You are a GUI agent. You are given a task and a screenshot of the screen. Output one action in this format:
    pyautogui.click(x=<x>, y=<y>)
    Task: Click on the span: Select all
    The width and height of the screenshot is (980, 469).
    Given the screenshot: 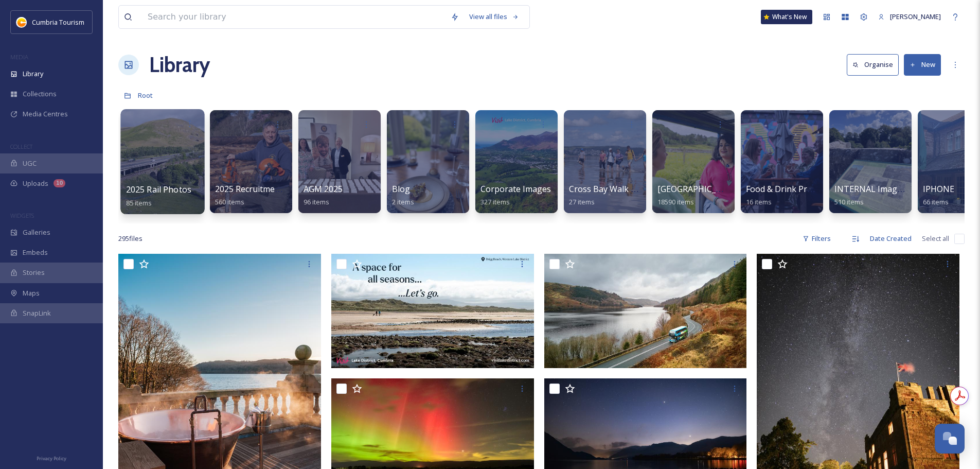 What is the action you would take?
    pyautogui.click(x=936, y=238)
    